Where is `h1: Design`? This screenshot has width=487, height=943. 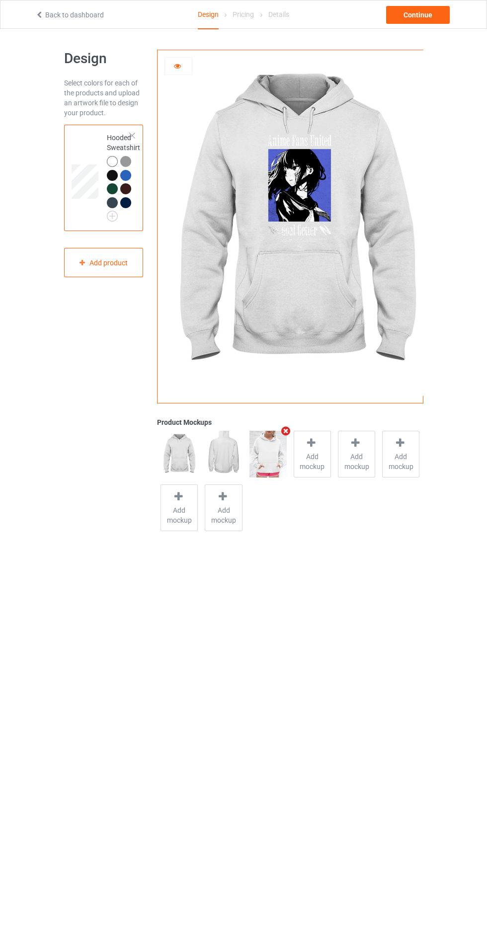 h1: Design is located at coordinates (104, 59).